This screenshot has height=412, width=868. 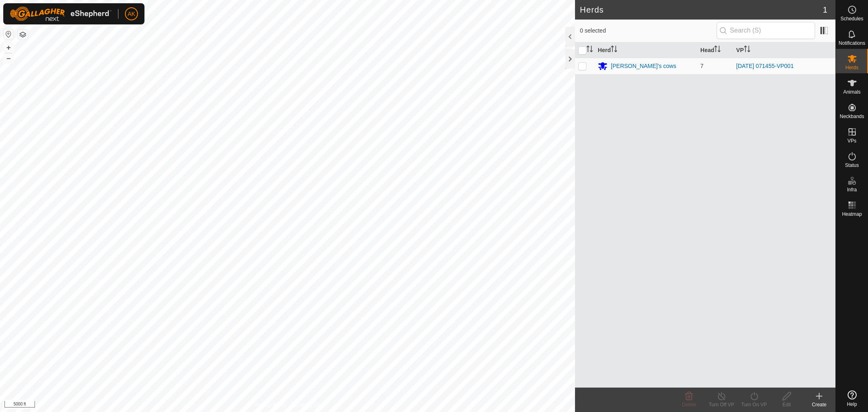 What do you see at coordinates (702, 66) in the screenshot?
I see `span: 7` at bounding box center [702, 66].